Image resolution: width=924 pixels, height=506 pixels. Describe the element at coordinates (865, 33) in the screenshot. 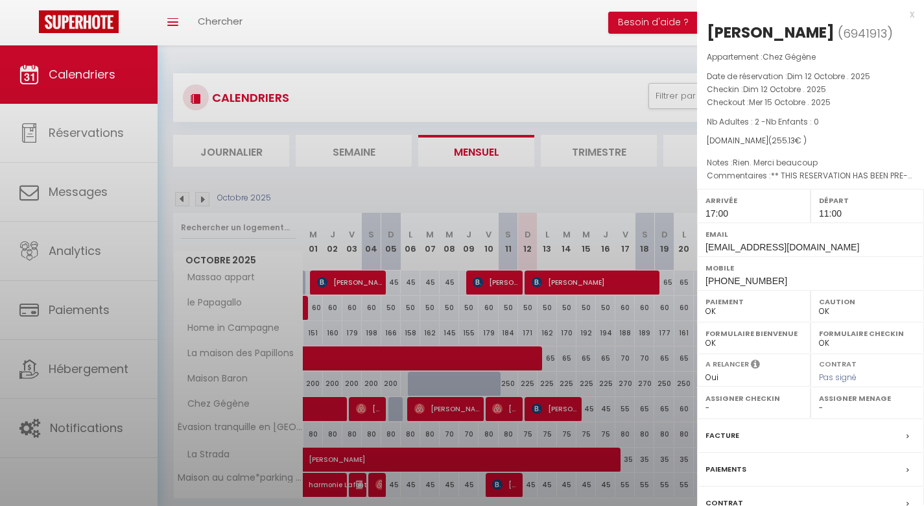

I see `span: 6941913` at that location.